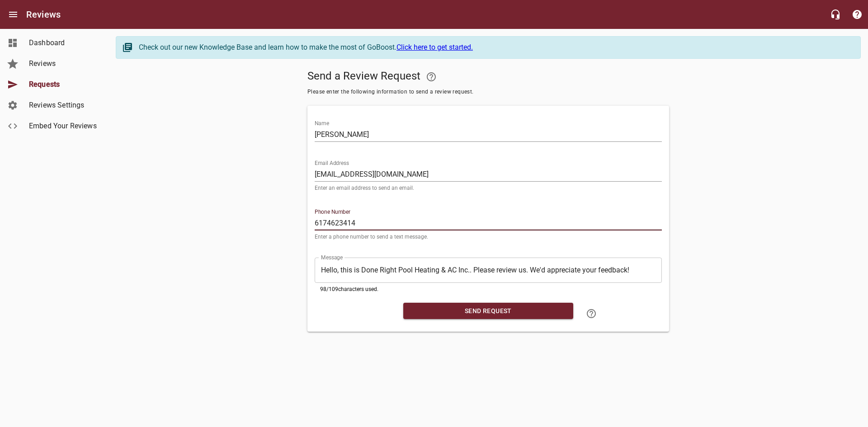  I want to click on p: Enter an email address to send an email., so click(488, 188).